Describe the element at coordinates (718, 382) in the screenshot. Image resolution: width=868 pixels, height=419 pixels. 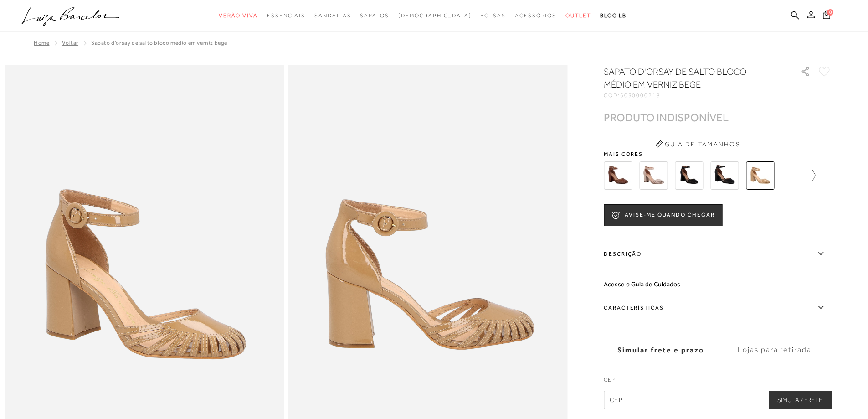
I see `label: CEP` at that location.